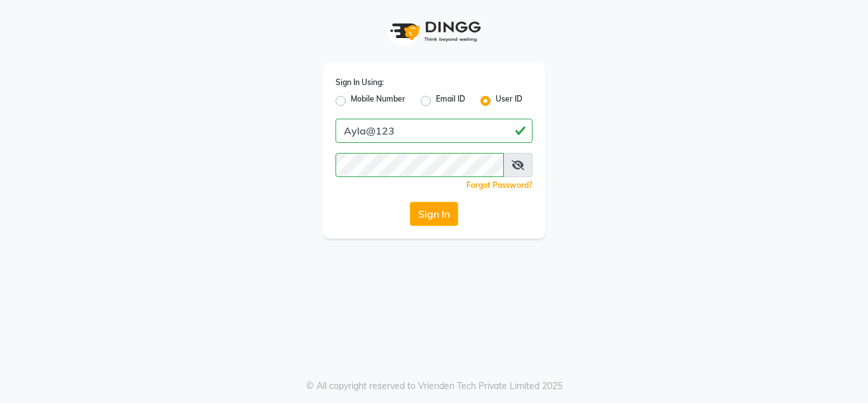 This screenshot has height=403, width=868. I want to click on img: logo1.svg, so click(434, 31).